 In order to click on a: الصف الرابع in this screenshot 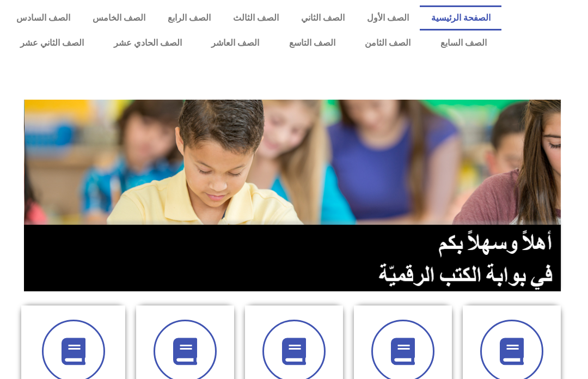, I will do `click(190, 18)`.